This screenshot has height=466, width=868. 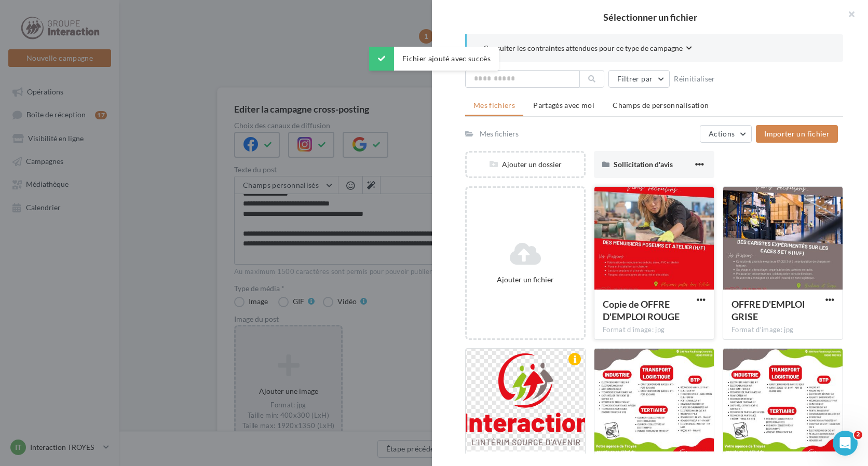 What do you see at coordinates (650, 17) in the screenshot?
I see `h2: Sélectionner un fichier` at bounding box center [650, 17].